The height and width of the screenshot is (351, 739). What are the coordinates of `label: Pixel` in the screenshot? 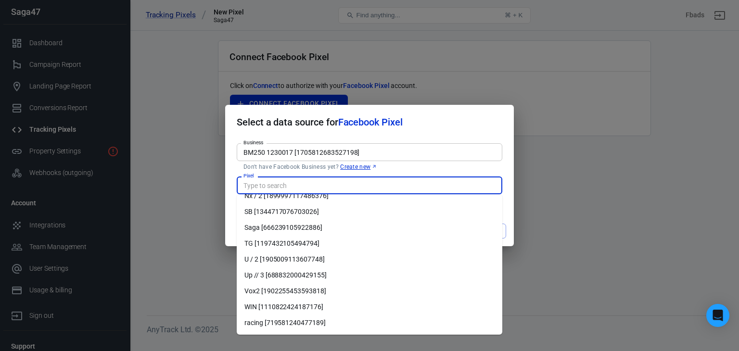 It's located at (249, 175).